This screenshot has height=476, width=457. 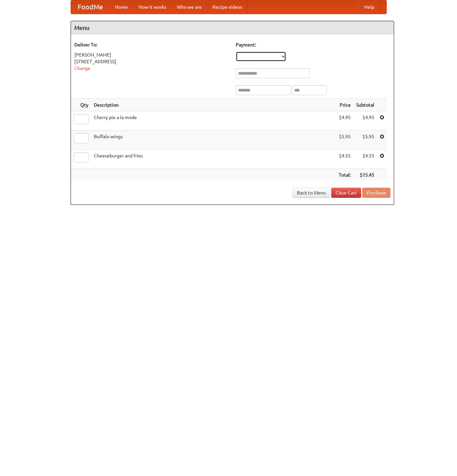 I want to click on h5: Deliver To:, so click(x=152, y=45).